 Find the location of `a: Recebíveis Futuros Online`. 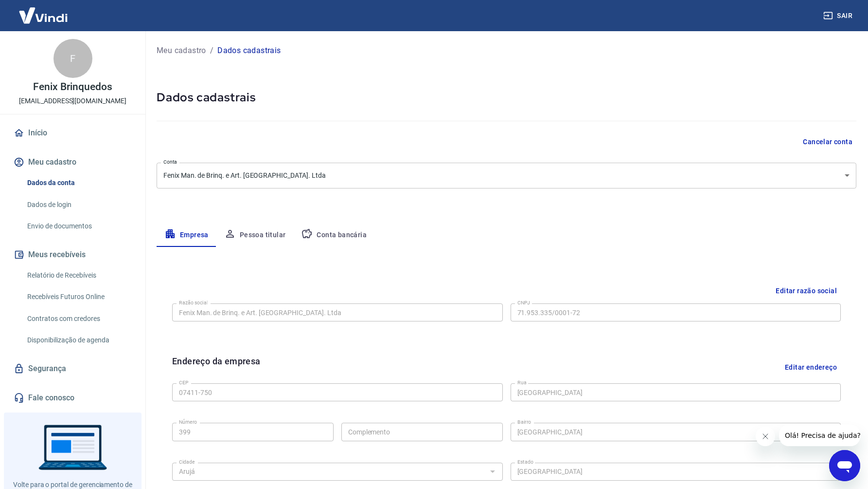

a: Recebíveis Futuros Online is located at coordinates (78, 297).